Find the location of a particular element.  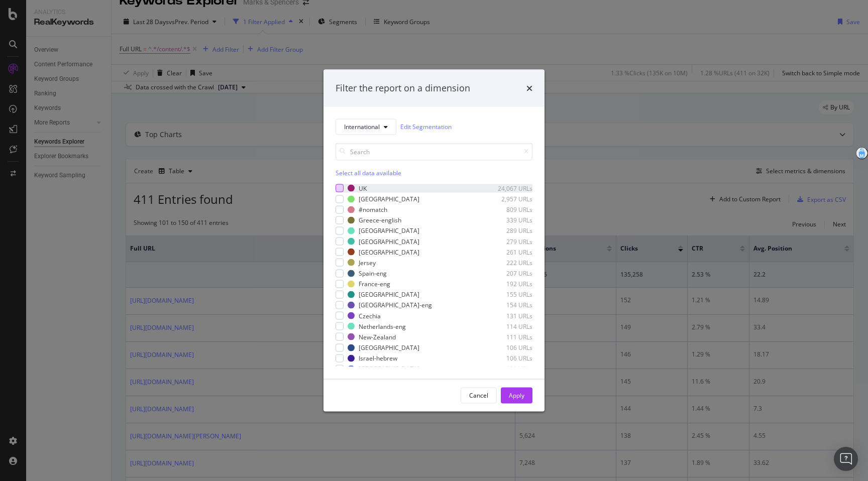

div: 289 URLs is located at coordinates (508, 230).